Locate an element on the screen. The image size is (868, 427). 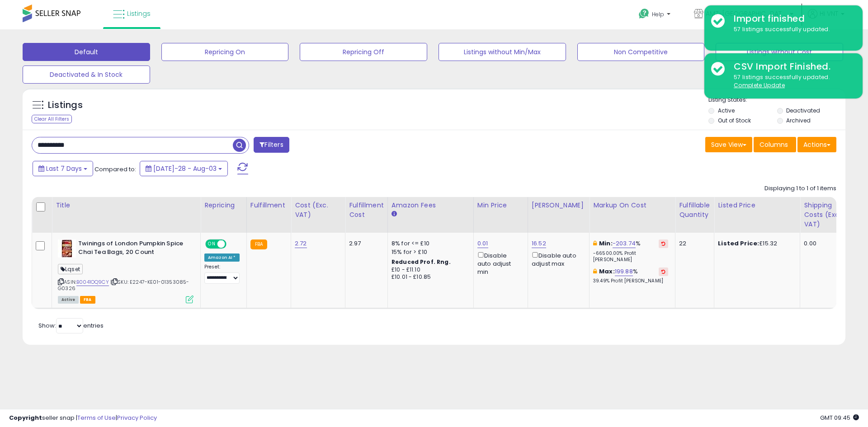
a: 0.01 is located at coordinates (483, 244).